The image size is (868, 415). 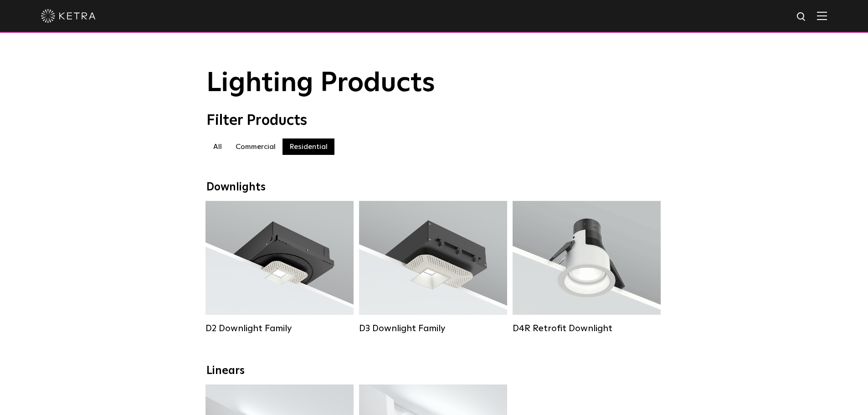 What do you see at coordinates (256, 147) in the screenshot?
I see `label: Commercial` at bounding box center [256, 147].